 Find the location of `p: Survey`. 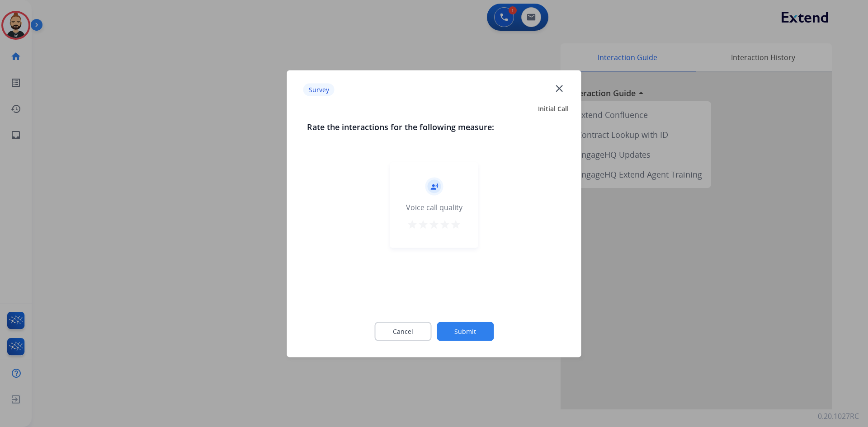

p: Survey is located at coordinates (319, 90).